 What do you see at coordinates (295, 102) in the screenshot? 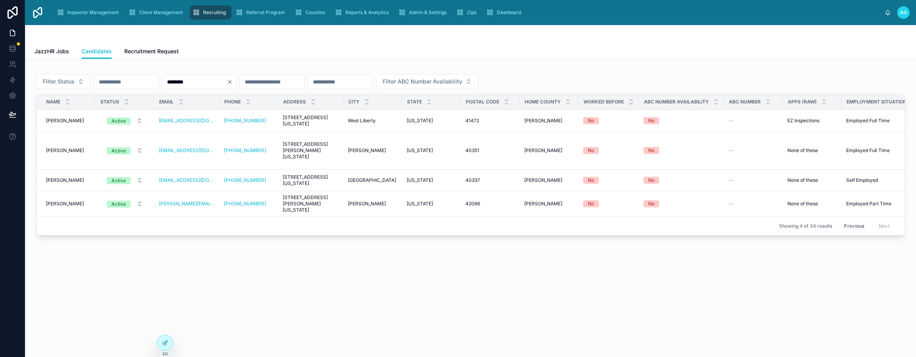
I see `span: Address` at bounding box center [295, 102].